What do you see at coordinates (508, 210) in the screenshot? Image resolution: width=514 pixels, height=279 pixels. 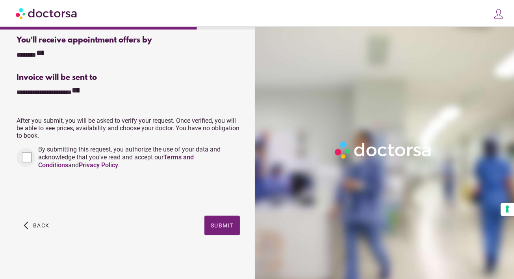 I see `button: Your consent preferences for tracking technologies` at bounding box center [508, 210].